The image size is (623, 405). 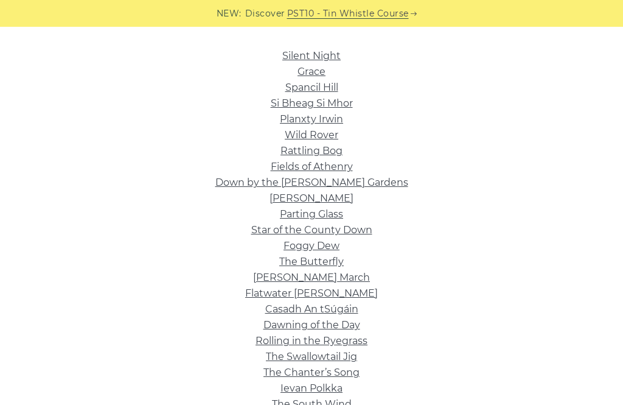 What do you see at coordinates (312, 261) in the screenshot?
I see `a: The Butterfly` at bounding box center [312, 261].